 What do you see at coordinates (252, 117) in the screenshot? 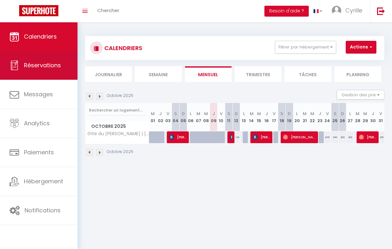
I see `th: 14` at bounding box center [252, 117].